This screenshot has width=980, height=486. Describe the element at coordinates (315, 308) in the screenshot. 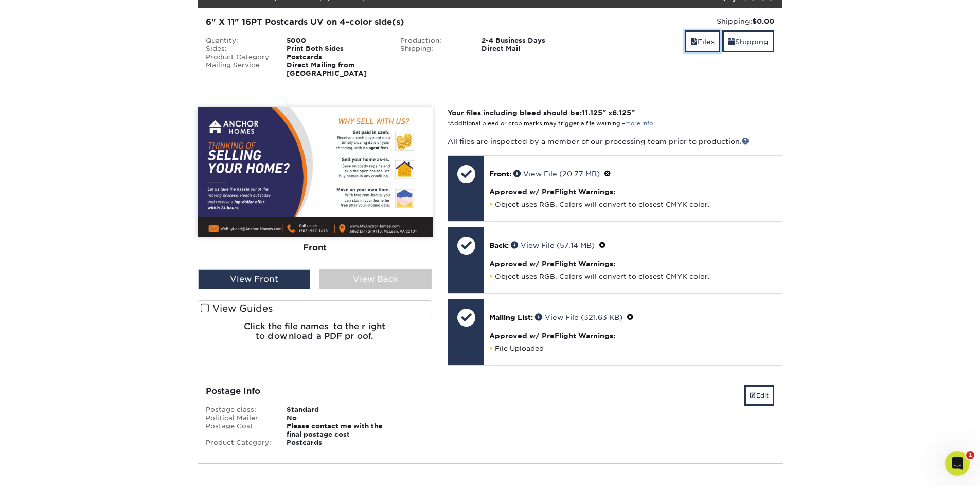

I see `label: View Guides` at that location.